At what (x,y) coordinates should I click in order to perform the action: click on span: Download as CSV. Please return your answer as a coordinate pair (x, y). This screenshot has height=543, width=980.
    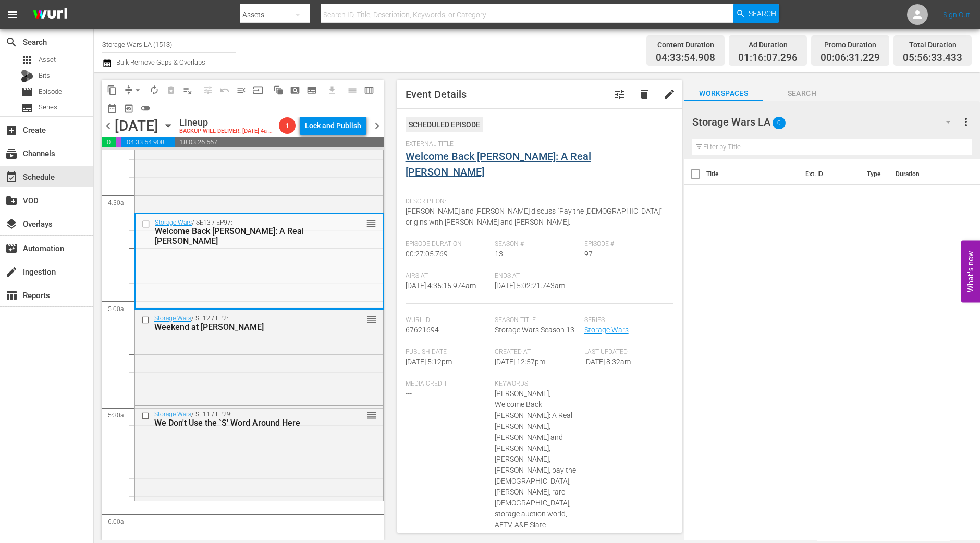
    Looking at the image, I should click on (330, 90).